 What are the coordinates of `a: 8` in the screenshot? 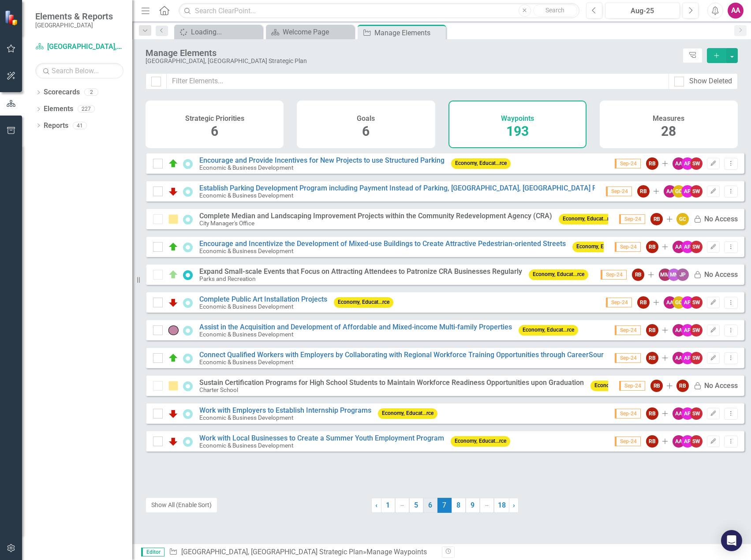 It's located at (459, 505).